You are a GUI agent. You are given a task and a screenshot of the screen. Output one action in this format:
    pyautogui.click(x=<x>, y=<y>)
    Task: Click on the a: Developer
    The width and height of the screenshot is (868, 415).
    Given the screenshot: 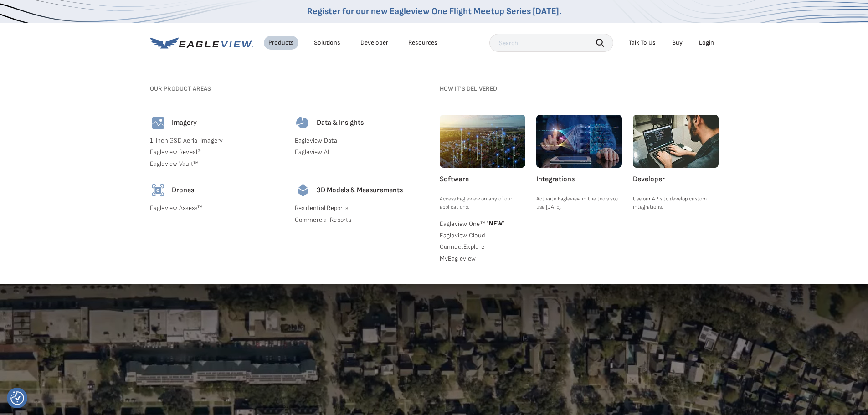 What is the action you would take?
    pyautogui.click(x=374, y=43)
    